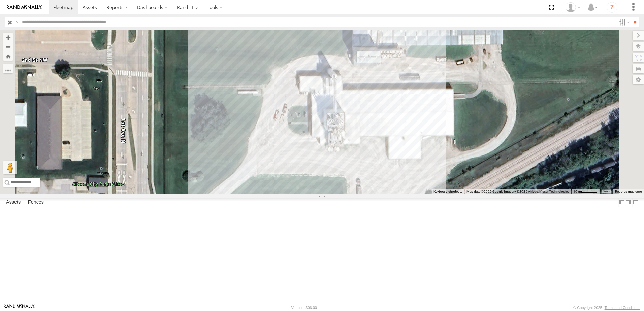  I want to click on img: rand-logo.svg, so click(25, 8).